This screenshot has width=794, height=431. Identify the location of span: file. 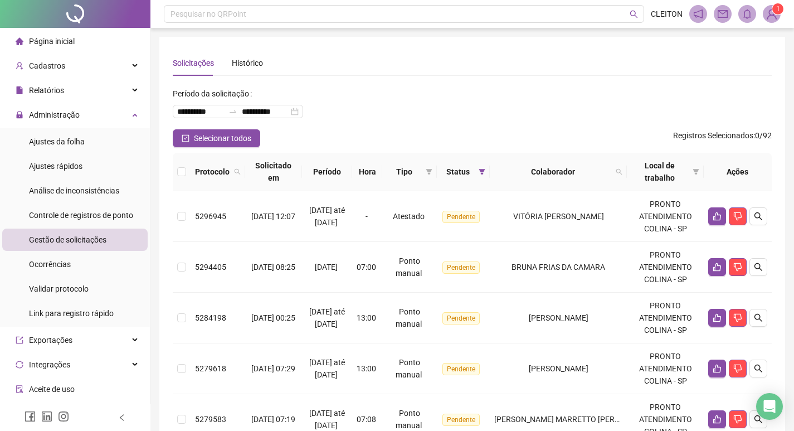
(20, 90).